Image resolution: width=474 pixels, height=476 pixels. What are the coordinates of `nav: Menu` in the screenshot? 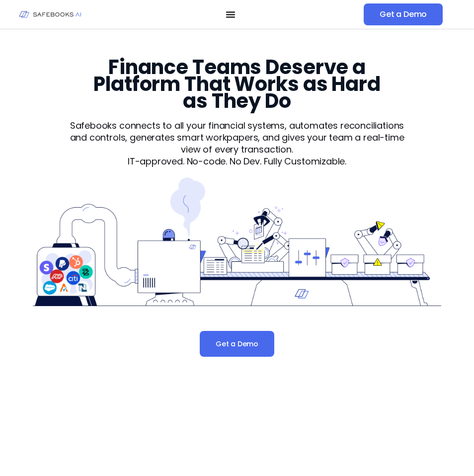 It's located at (230, 14).